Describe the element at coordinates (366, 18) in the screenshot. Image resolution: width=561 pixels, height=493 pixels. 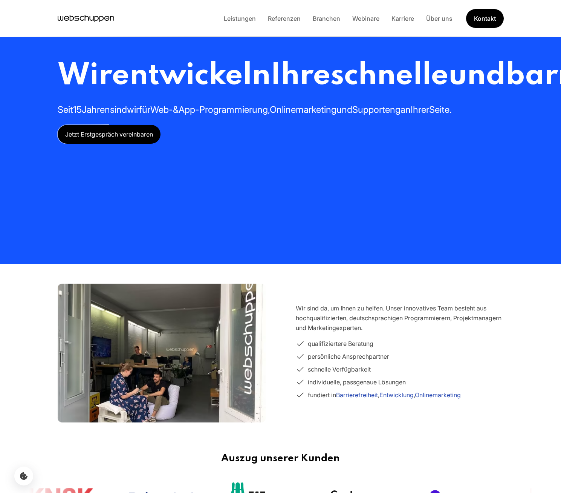
I see `a: Webinare` at that location.